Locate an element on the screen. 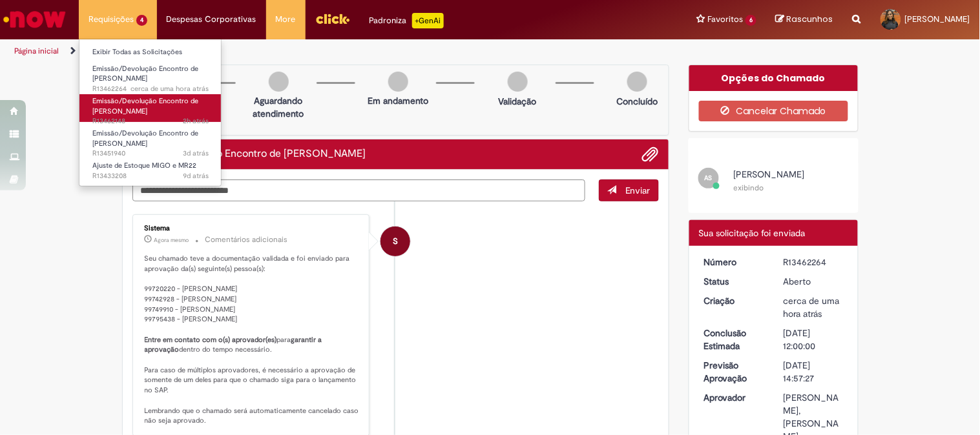 The image size is (980, 435). dt: Conclusão Estimada is located at coordinates (734, 340).